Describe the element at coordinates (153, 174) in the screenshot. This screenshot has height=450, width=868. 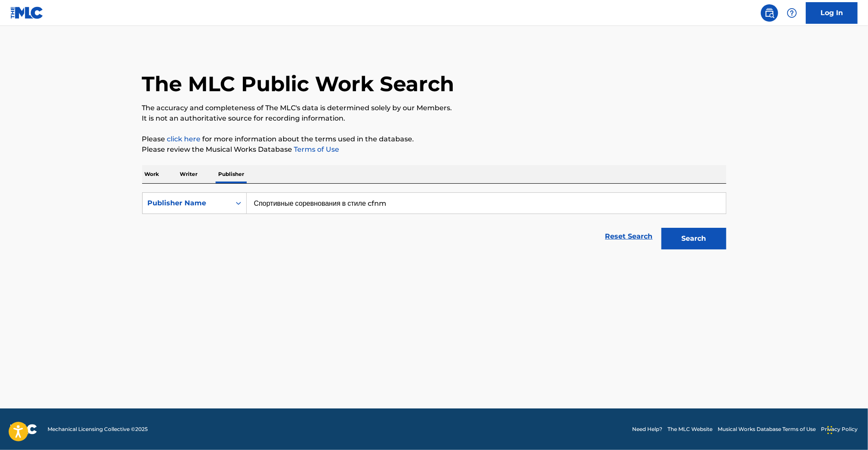
I see `p: Work` at that location.